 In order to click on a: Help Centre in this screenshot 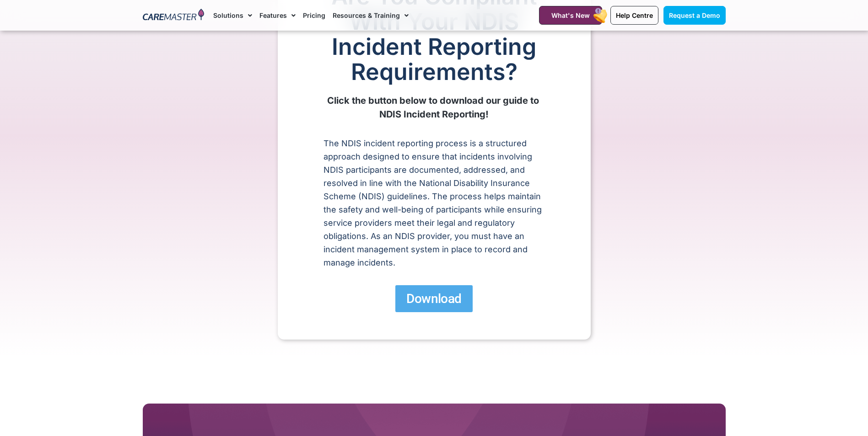, I will do `click(634, 15)`.